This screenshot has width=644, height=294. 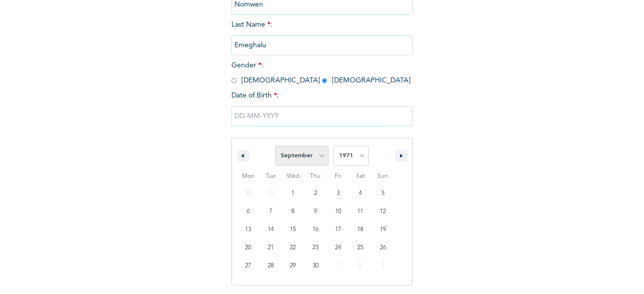 What do you see at coordinates (271, 248) in the screenshot?
I see `span: 21` at bounding box center [271, 248].